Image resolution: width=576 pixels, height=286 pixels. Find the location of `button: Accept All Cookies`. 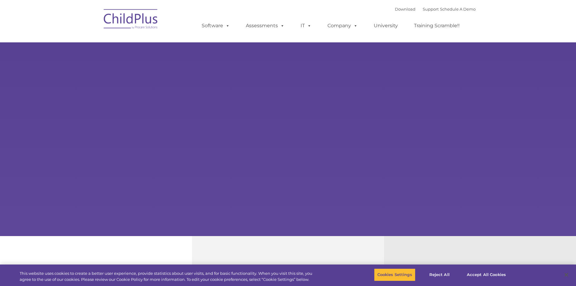

button: Accept All Cookies is located at coordinates (486, 275).